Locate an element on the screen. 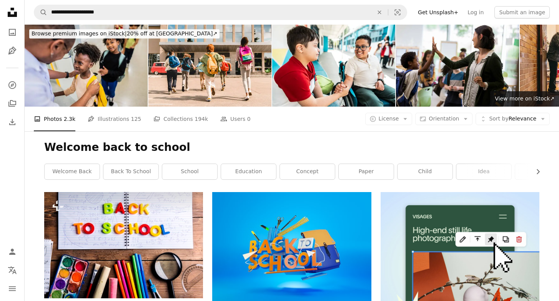  button: License is located at coordinates (389, 119).